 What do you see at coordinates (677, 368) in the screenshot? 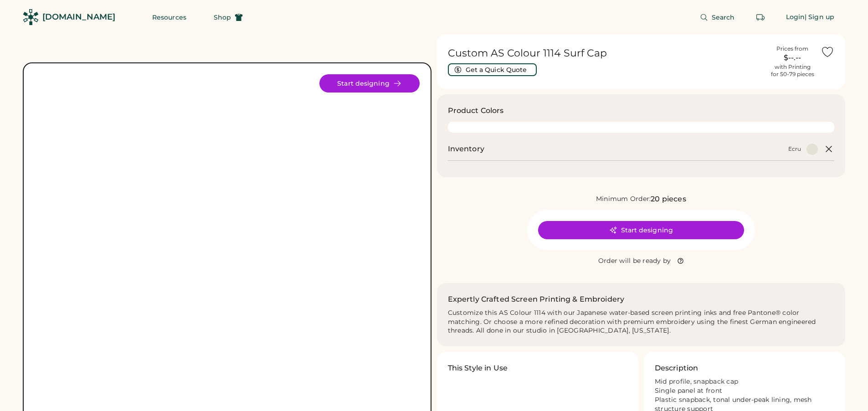
I see `h3: Description` at bounding box center [677, 368].